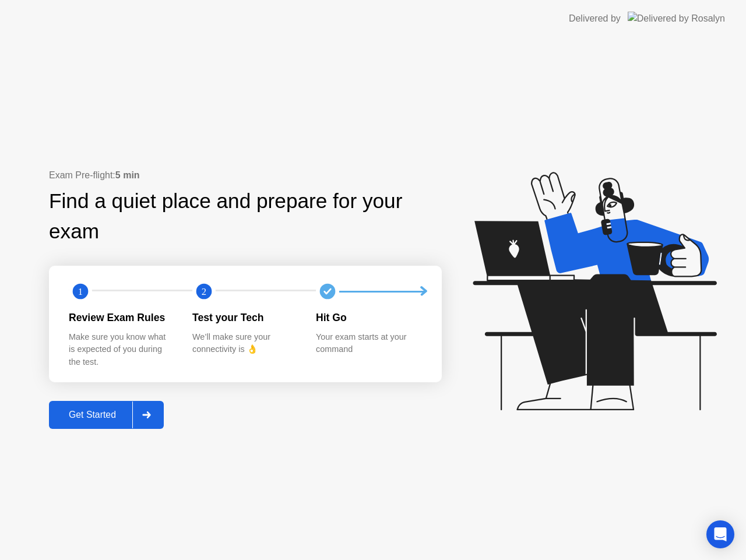 This screenshot has height=560, width=746. What do you see at coordinates (204, 292) in the screenshot?
I see `text: 2` at bounding box center [204, 292].